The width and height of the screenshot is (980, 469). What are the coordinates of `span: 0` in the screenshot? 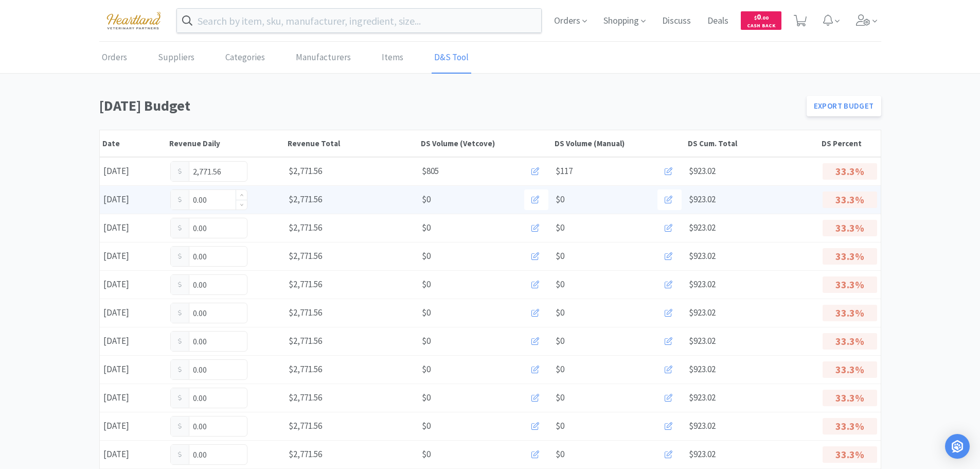 It's located at (761, 17).